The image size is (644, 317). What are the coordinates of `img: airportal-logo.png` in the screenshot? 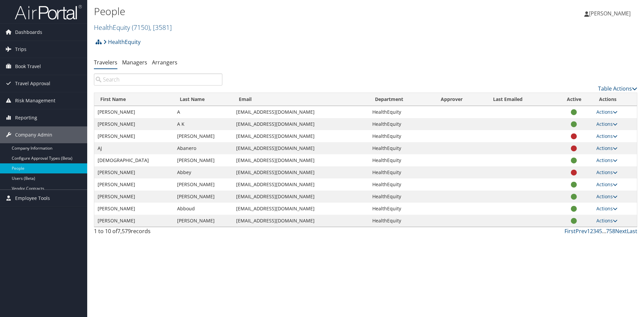 It's located at (48, 12).